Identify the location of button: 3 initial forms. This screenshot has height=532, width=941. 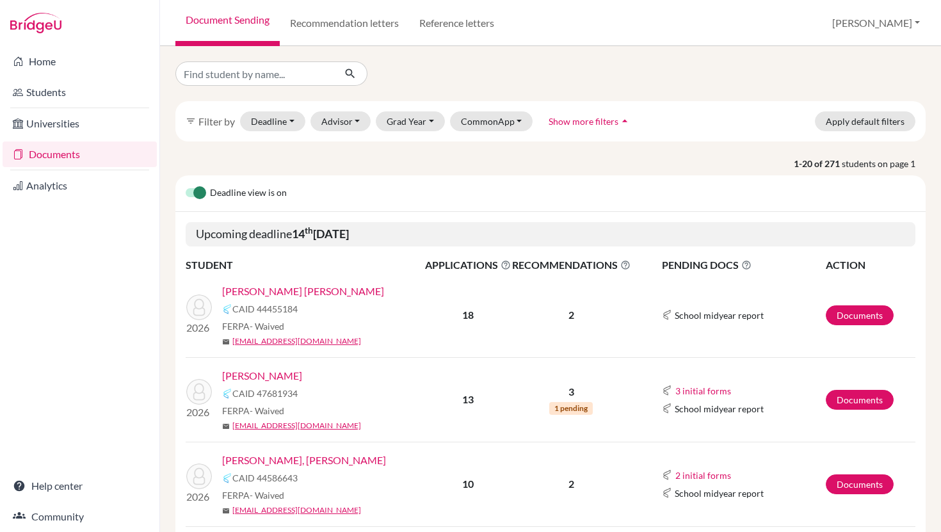
(703, 390).